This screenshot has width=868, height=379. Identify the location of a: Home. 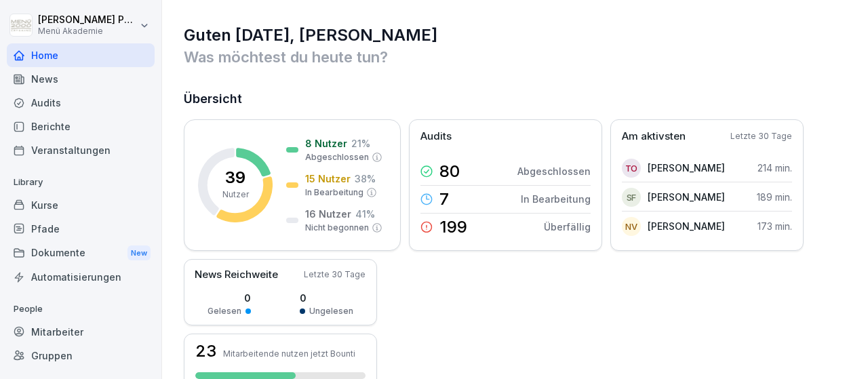
(80, 55).